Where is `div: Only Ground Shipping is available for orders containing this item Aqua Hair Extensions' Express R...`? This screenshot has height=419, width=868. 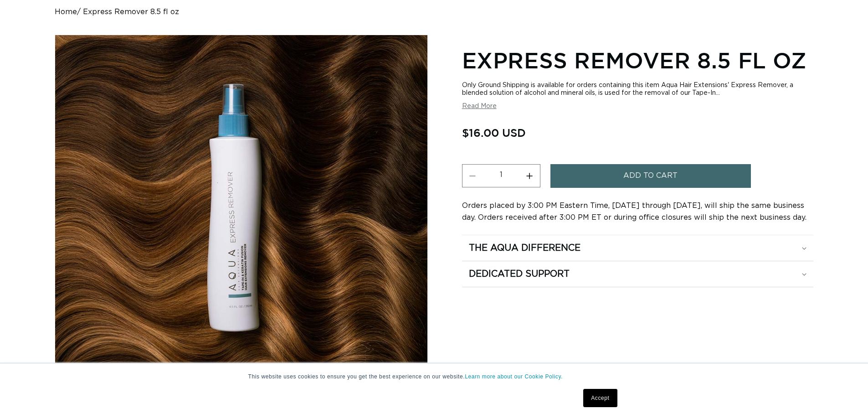 div: Only Ground Shipping is available for orders containing this item Aqua Hair Extensions' Express R... is located at coordinates (638, 89).